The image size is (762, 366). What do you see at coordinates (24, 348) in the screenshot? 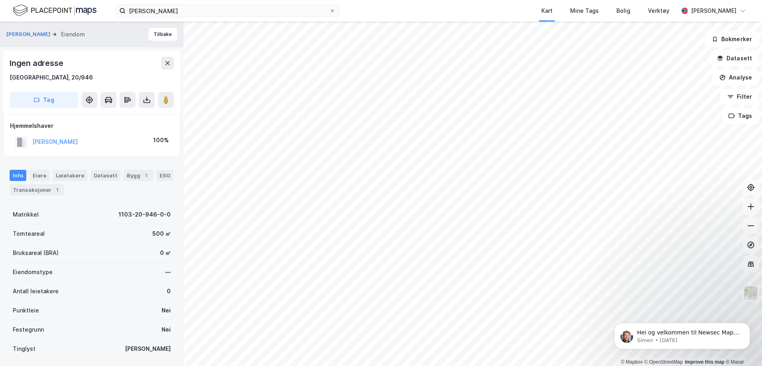
I see `div: Tinglyst` at bounding box center [24, 348].